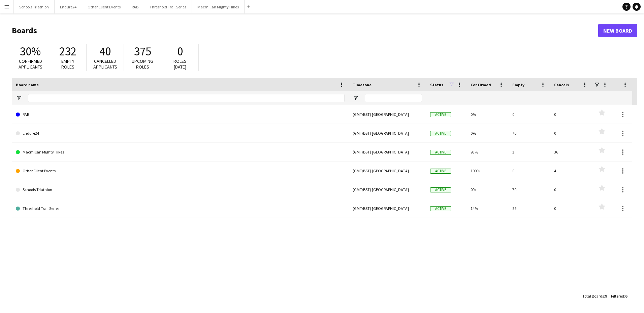  What do you see at coordinates (561, 85) in the screenshot?
I see `span: Cancels` at bounding box center [561, 85].